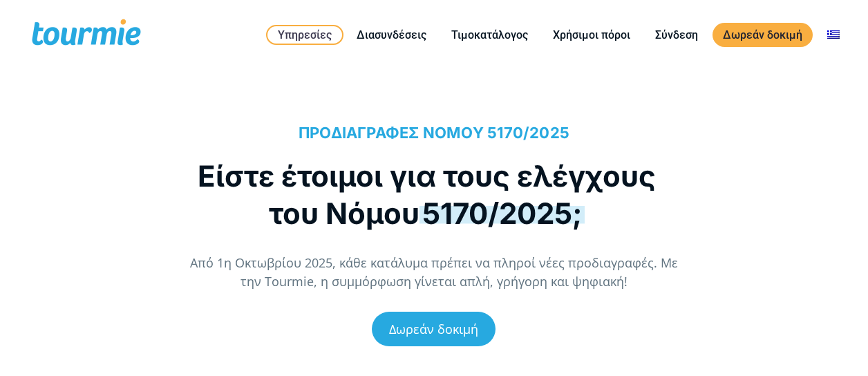  What do you see at coordinates (427, 195) in the screenshot?
I see `h1: Είστε έτοιμοι για τους ελέγχους του Νόμου` at bounding box center [427, 195].